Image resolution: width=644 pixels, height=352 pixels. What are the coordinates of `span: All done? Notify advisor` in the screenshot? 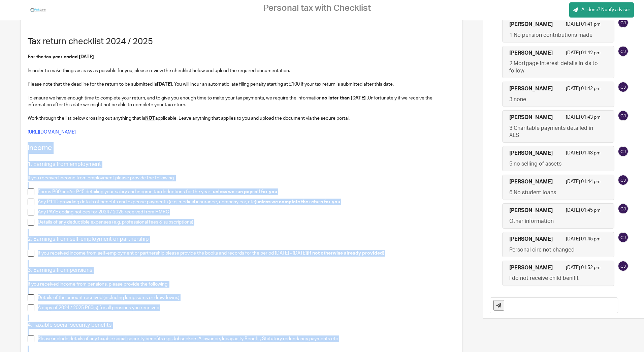 It's located at (606, 10).